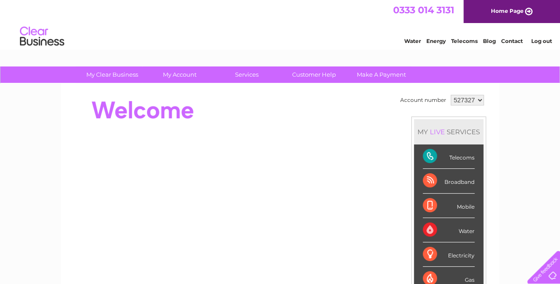  What do you see at coordinates (314, 74) in the screenshot?
I see `a: Customer Help` at bounding box center [314, 74].